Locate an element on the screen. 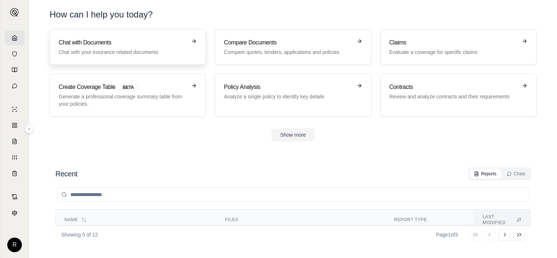 This screenshot has height=258, width=557. a: Coverage Table is located at coordinates (15, 173).